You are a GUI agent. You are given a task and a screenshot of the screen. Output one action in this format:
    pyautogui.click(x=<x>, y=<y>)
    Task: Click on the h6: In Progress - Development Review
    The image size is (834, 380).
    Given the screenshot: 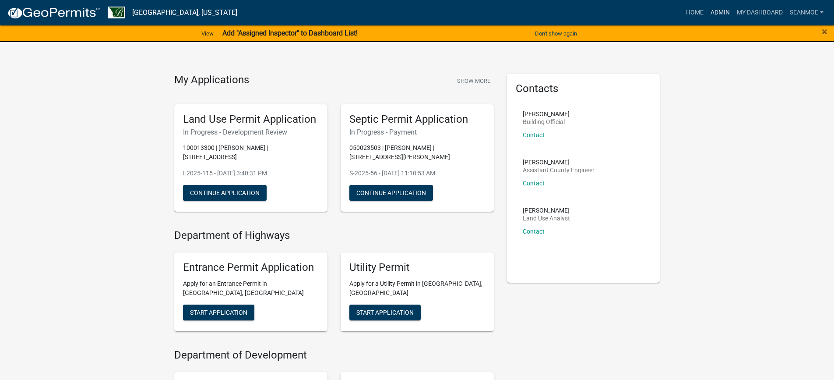 What is the action you would take?
    pyautogui.click(x=251, y=132)
    